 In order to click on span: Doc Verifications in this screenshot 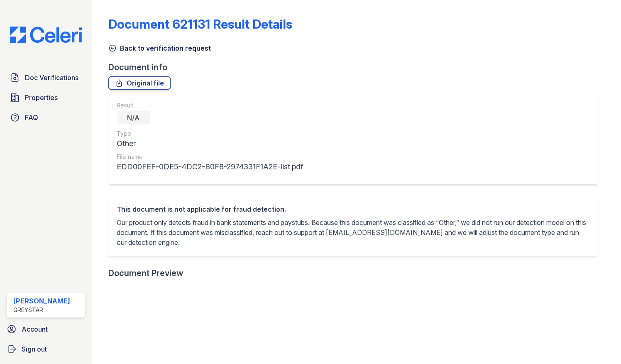, I will do `click(51, 77)`.